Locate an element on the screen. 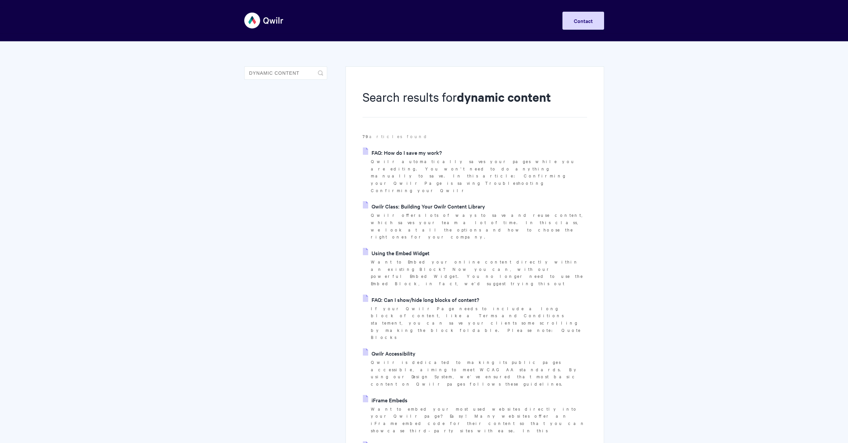  img: Qwilr Help Center is located at coordinates (264, 20).